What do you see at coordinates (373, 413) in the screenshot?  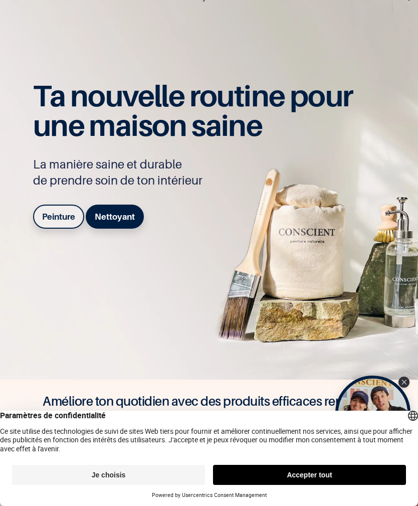 I see `div: Tolstoy bubble widget` at bounding box center [373, 413].